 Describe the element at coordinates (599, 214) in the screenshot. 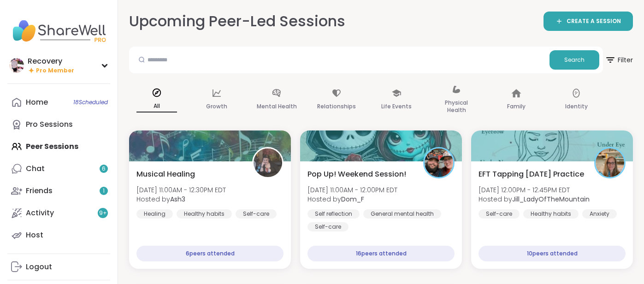

I see `div: Anxiety` at that location.